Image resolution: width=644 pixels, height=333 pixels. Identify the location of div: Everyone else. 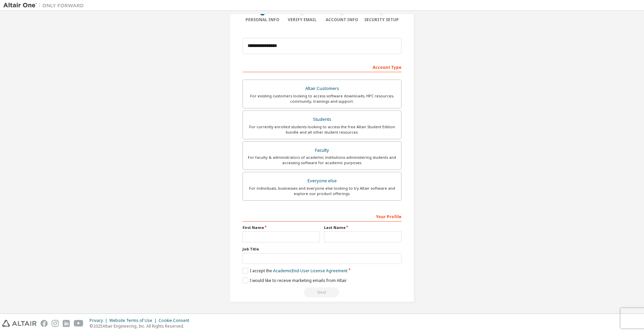
(322, 181).